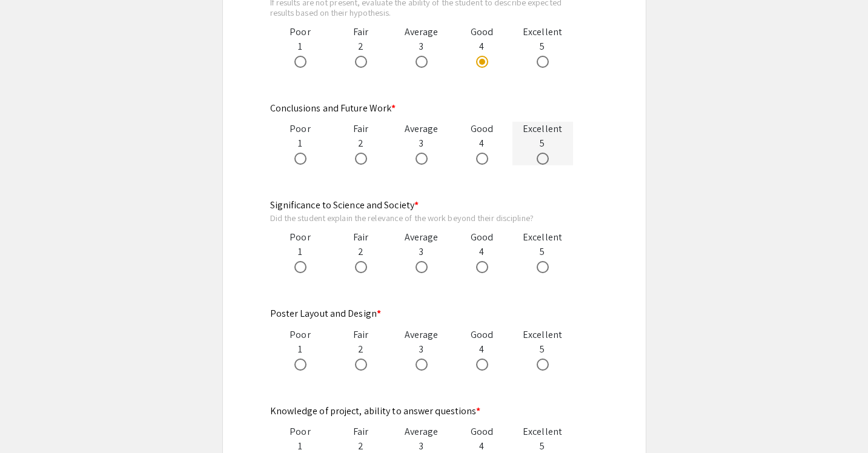  I want to click on div: Did the student explain the relevance of the work beyond their discipline?, so click(421, 218).